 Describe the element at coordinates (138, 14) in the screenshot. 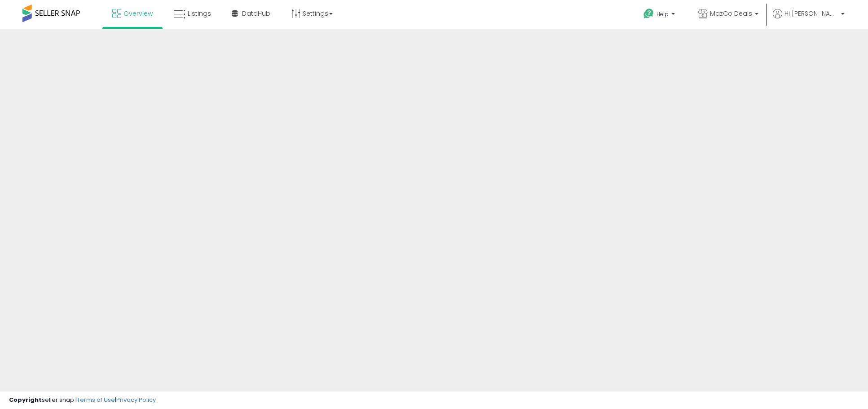

I see `span: Overview` at that location.